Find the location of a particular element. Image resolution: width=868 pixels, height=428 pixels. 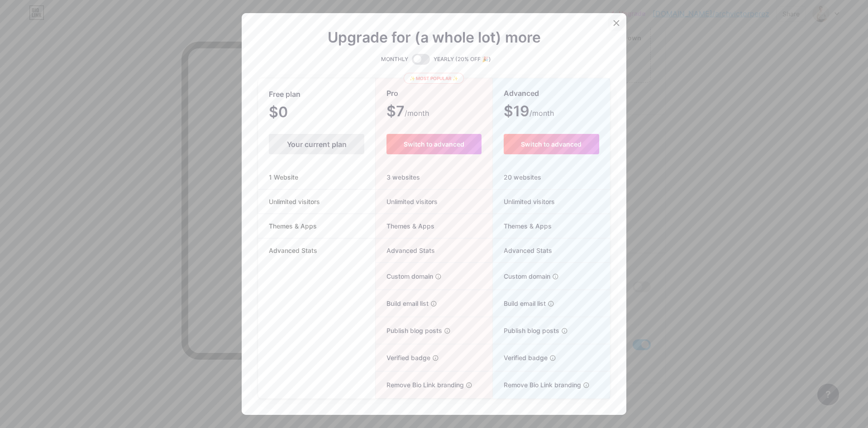

div: 20 websites is located at coordinates (551, 177).